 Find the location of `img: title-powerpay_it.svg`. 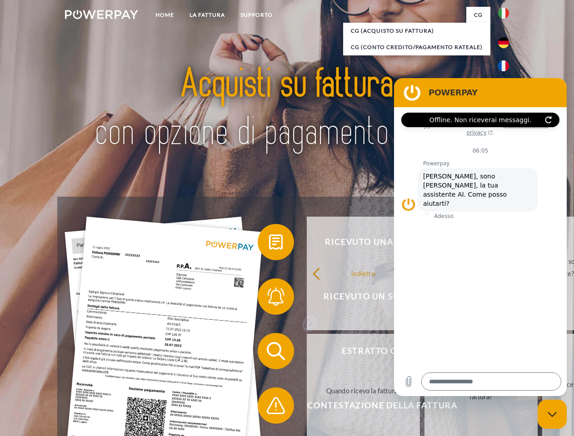

img: title-powerpay_it.svg is located at coordinates (287, 109).